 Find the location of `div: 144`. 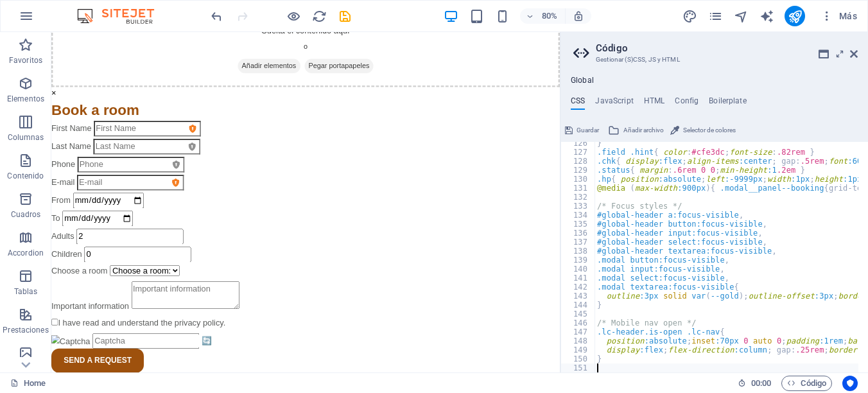

div: 144 is located at coordinates (578, 305).